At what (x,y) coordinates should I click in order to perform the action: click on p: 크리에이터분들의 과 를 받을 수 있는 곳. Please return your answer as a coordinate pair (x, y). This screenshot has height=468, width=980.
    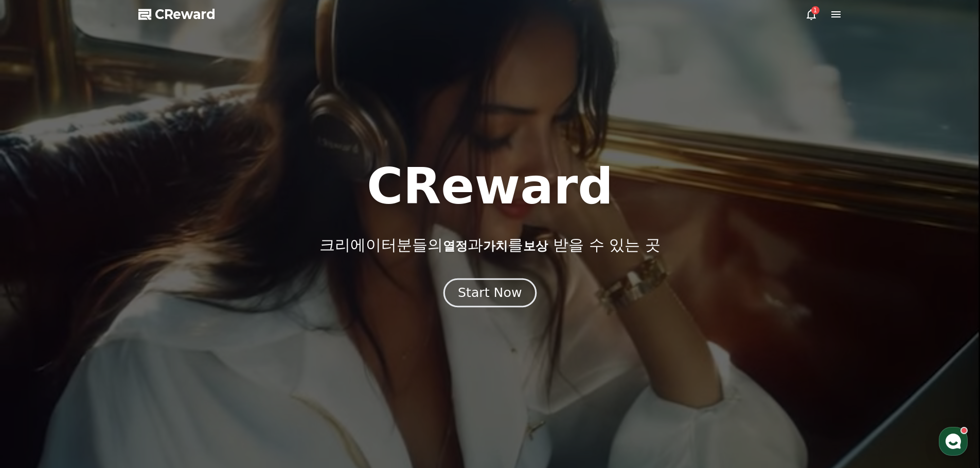
    Looking at the image, I should click on (490, 245).